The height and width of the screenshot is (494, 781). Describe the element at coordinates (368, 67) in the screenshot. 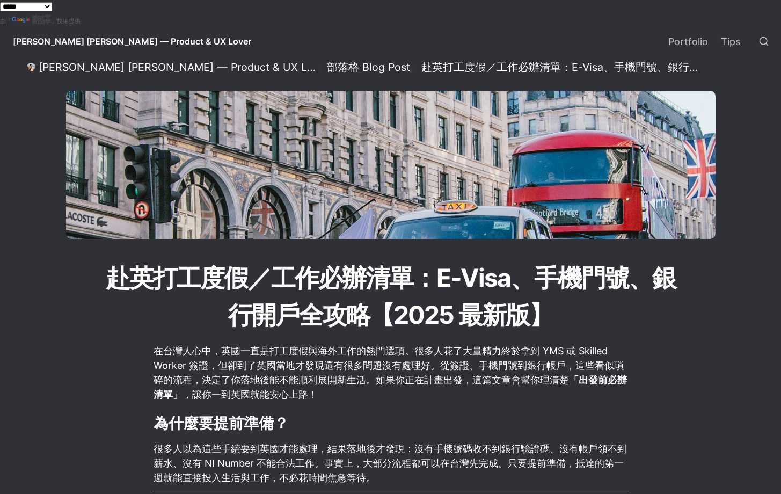

I see `div: 部落格 Blog Post` at that location.